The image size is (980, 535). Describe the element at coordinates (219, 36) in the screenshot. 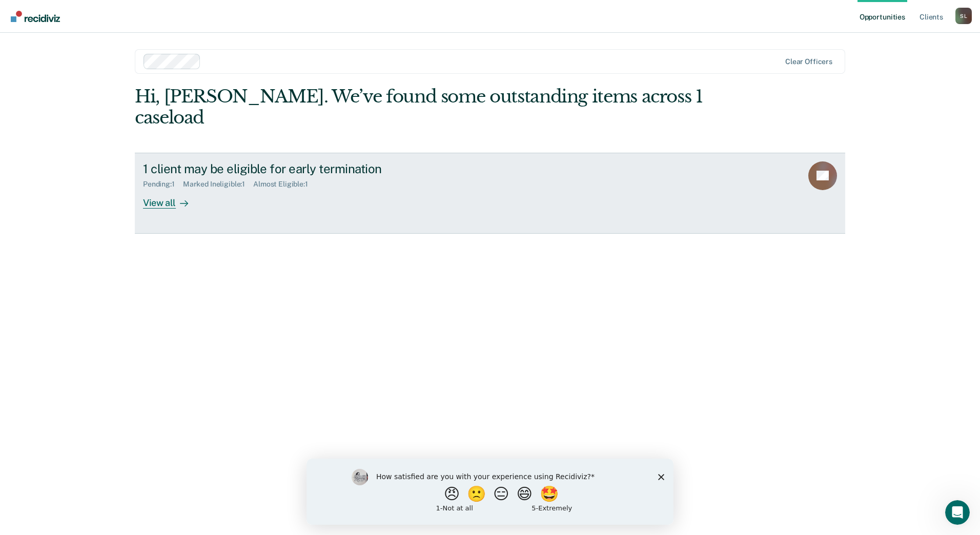

I see `button: 4` at that location.